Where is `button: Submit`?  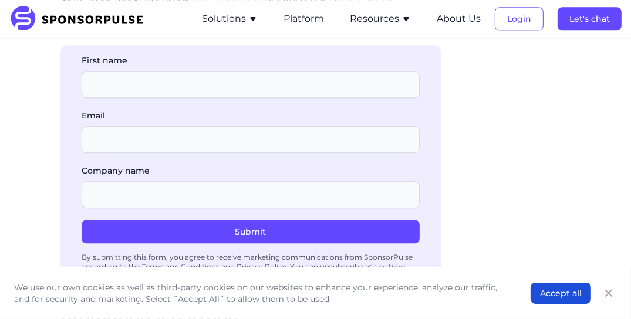 button: Submit is located at coordinates (251, 232).